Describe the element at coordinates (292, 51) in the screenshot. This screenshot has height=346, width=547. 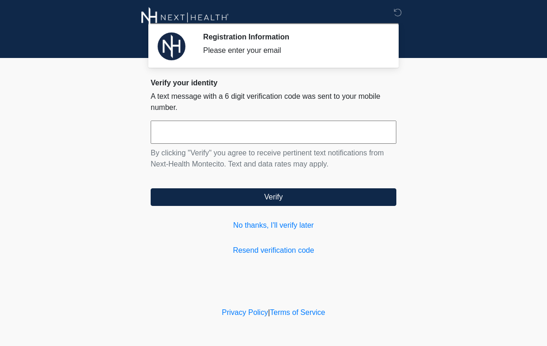
I see `div: Please enter your email` at that location.